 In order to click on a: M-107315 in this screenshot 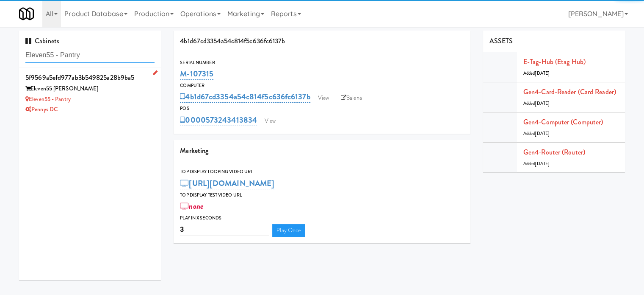, I will do `click(197, 74)`.